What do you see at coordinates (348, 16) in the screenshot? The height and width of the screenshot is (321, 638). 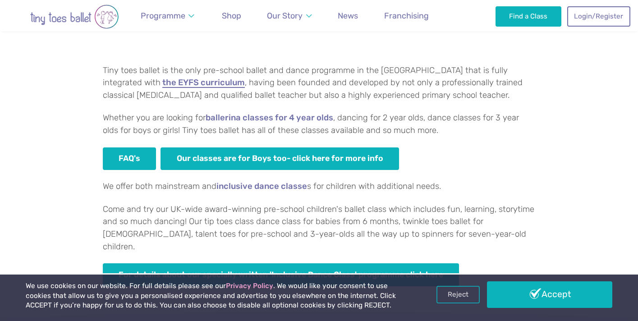 I see `a: News` at bounding box center [348, 16].